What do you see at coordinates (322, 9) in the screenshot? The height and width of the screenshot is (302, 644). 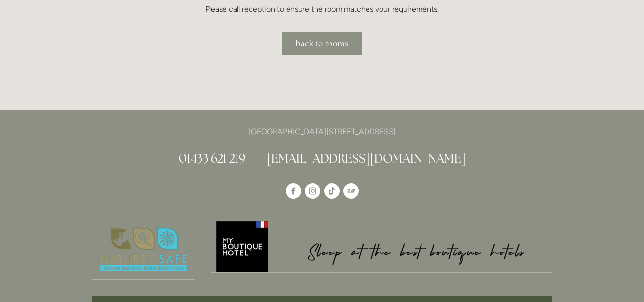 I see `p: Please call reception to ensure the room matches your requirements.` at bounding box center [322, 9].